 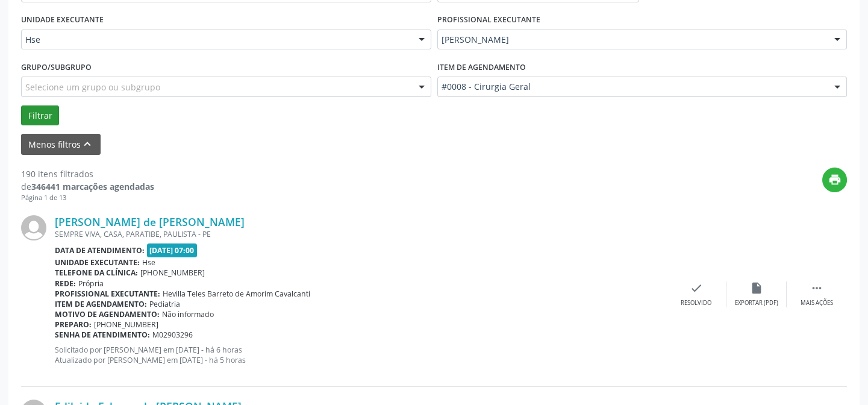 What do you see at coordinates (488, 20) in the screenshot?
I see `label: PROFISSIONAL EXECUTANTE` at bounding box center [488, 20].